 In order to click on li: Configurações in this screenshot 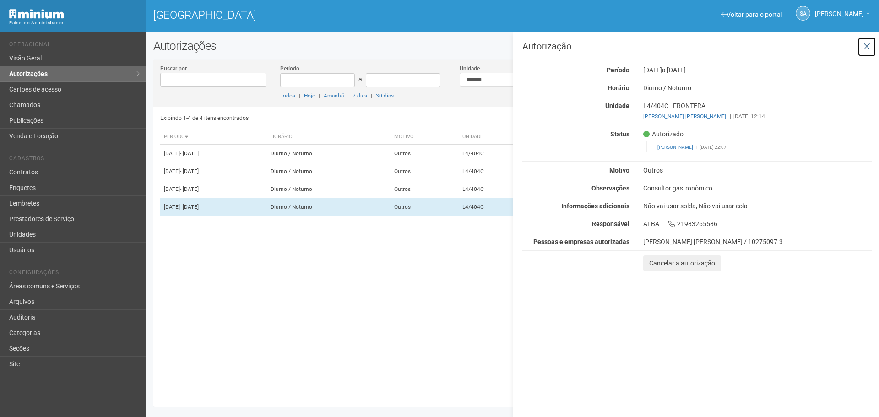, I will do `click(74, 274)`.